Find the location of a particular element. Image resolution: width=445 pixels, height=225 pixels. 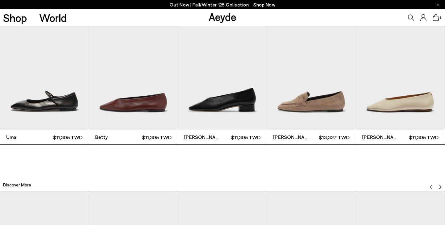

img: Delia Low-Heeled Ballet Pumps is located at coordinates (222, 70).